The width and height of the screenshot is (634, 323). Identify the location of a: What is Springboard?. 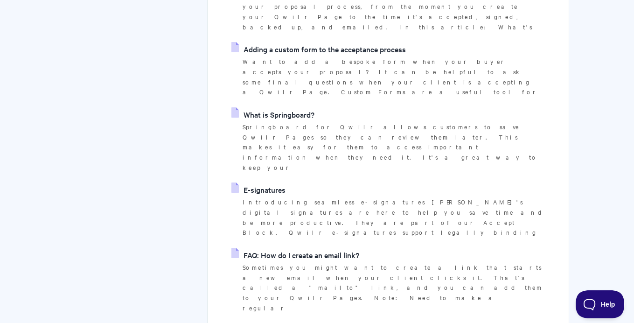
(273, 114).